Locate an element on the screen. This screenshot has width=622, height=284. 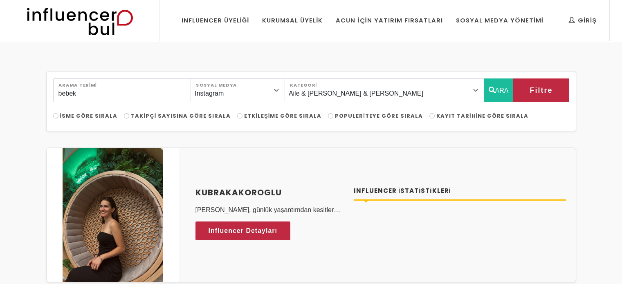
button: ARA is located at coordinates (499, 90).